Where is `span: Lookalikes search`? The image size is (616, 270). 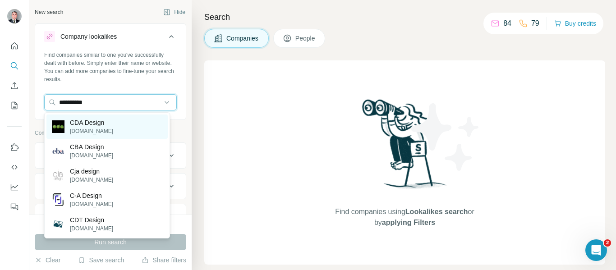 span: Lookalikes search is located at coordinates (436, 211).